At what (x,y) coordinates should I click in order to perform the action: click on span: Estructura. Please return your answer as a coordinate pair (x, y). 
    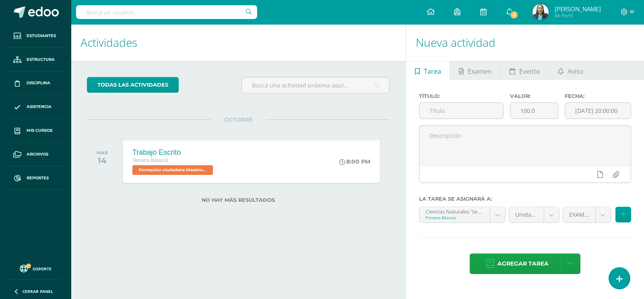
    Looking at the image, I should click on (41, 60).